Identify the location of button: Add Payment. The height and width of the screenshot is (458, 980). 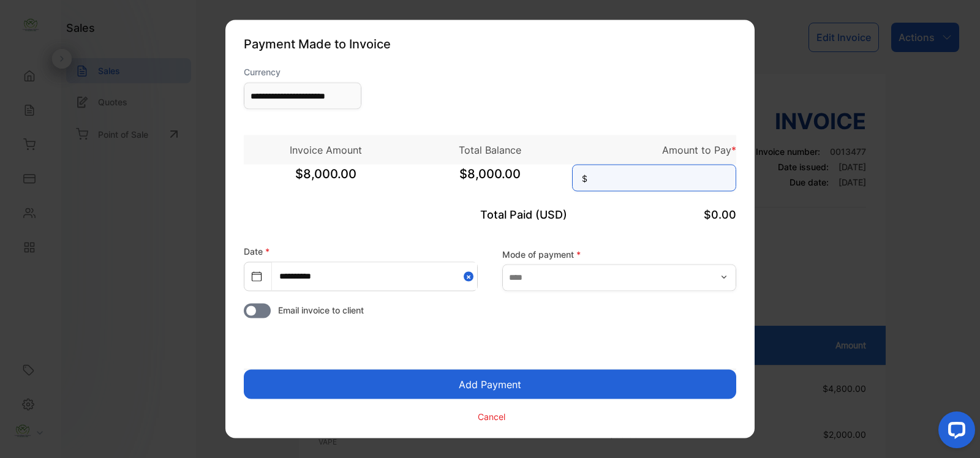
(490, 385).